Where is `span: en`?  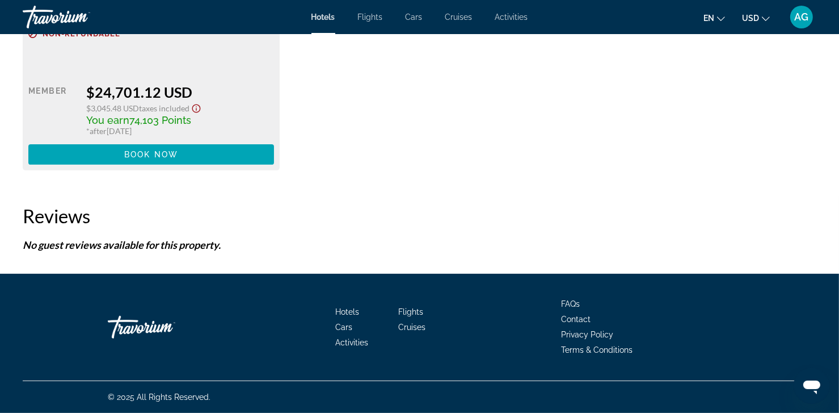 span: en is located at coordinates (709, 18).